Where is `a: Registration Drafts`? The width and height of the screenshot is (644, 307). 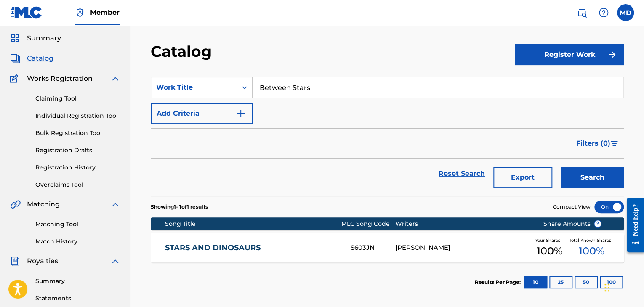
a: Registration Drafts is located at coordinates (78, 150).